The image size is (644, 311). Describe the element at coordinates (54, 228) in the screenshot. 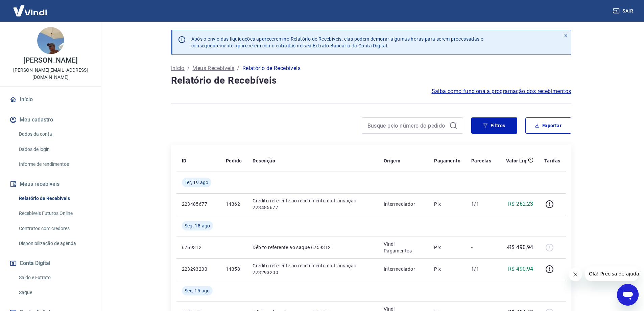

I see `a: Contratos com credores` at that location.